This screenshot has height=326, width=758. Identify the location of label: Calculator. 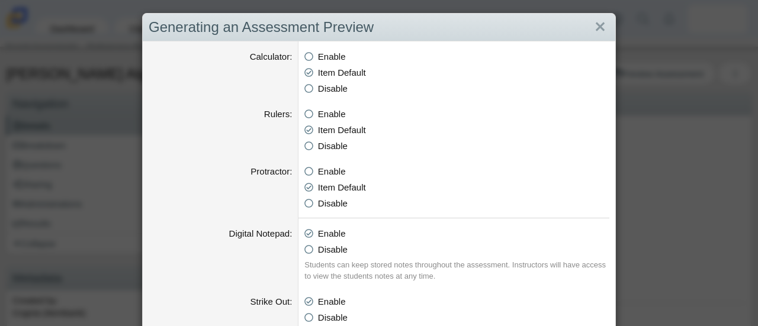
(271, 56).